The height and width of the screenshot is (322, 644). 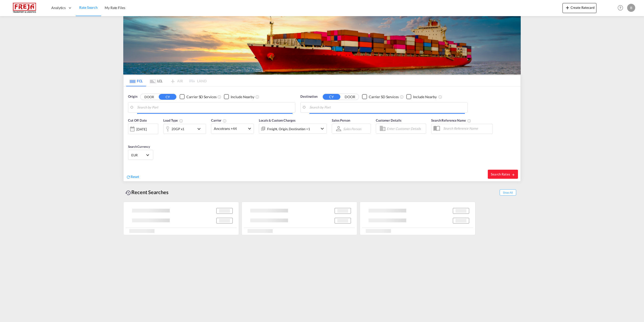 I want to click on div: 20GP x1, so click(x=178, y=129).